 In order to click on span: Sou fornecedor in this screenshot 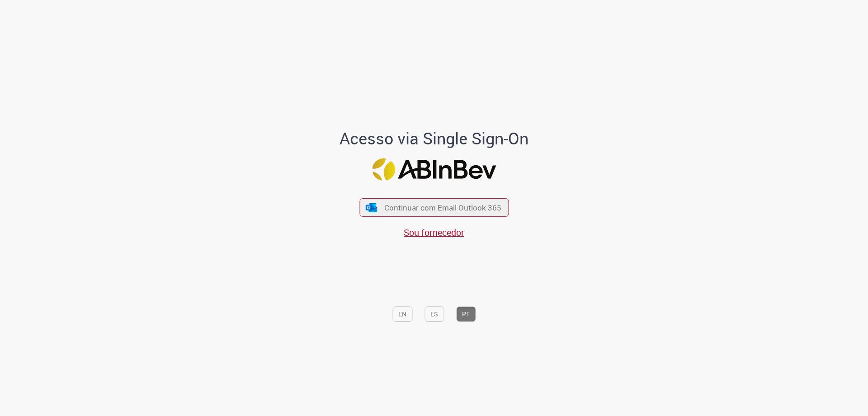, I will do `click(434, 232)`.